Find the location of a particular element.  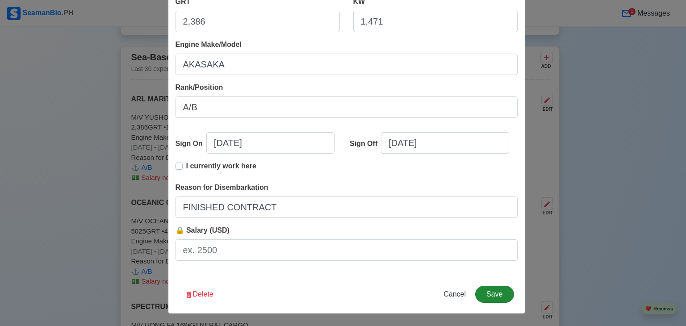

input: Your reason for disembarkation... is located at coordinates (347, 207).